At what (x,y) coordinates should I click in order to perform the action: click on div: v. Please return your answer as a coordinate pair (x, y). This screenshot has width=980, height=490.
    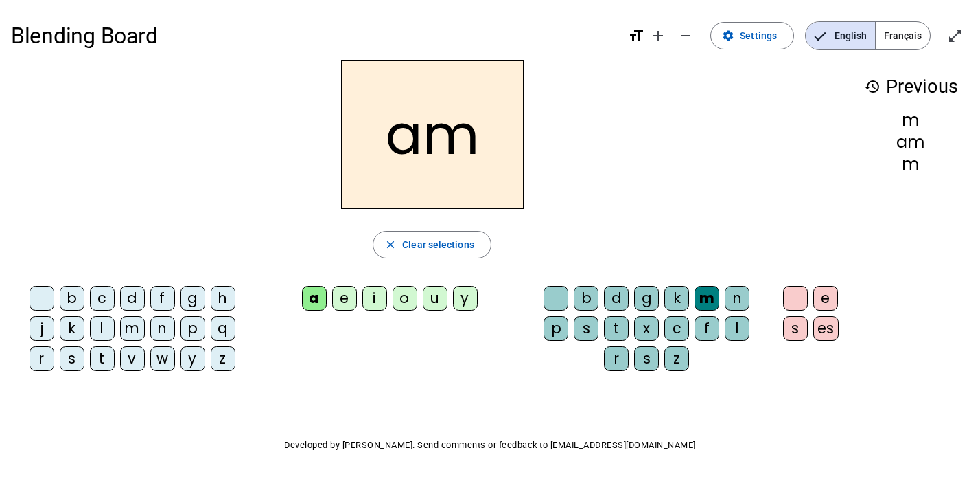
    Looking at the image, I should click on (133, 359).